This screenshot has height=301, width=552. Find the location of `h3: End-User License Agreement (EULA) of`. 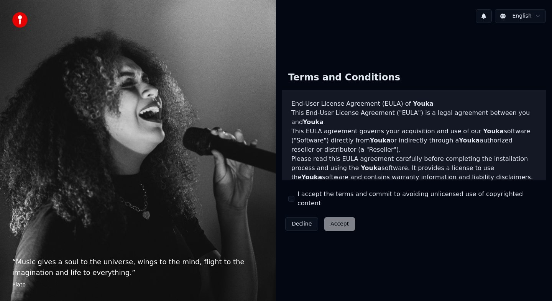

h3: End-User License Agreement (EULA) of is located at coordinates (414, 104).